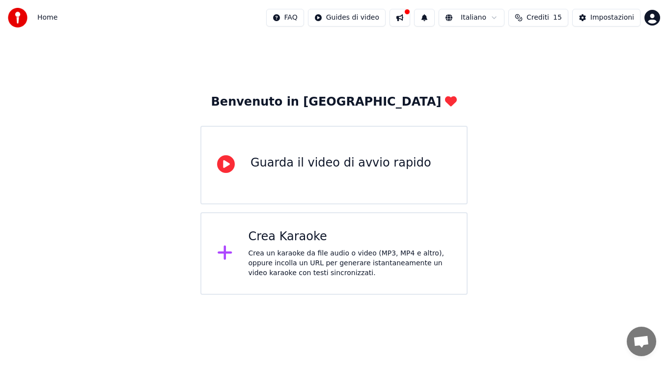  Describe the element at coordinates (350, 263) in the screenshot. I see `div: Crea un karaoke da file audio o video (MP3, MP4 e altro), oppure incolla un URL per generare ista...` at that location.